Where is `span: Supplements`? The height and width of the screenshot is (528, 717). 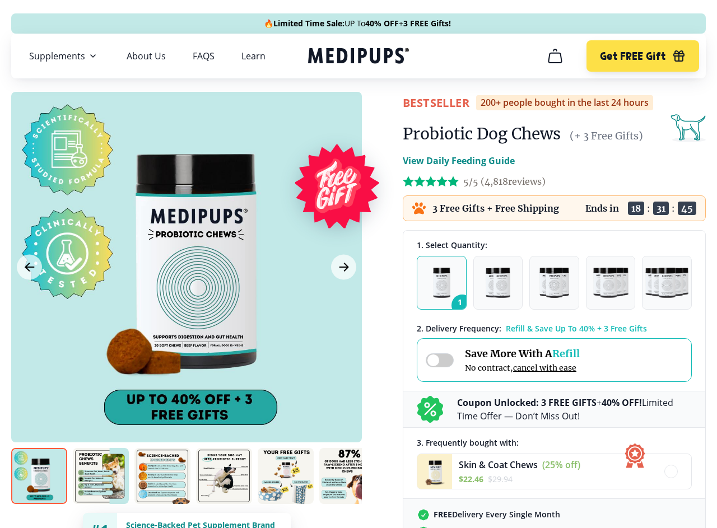
span: Supplements is located at coordinates (57, 56).